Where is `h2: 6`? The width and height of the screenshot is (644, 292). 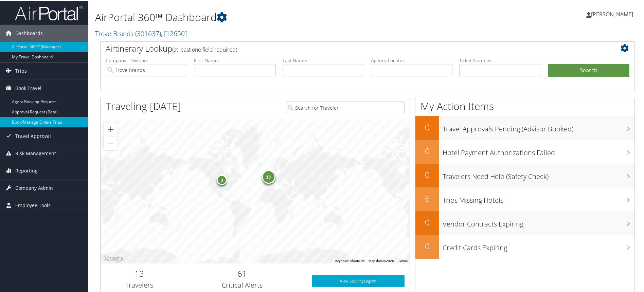
h2: 6 is located at coordinates (427, 198).